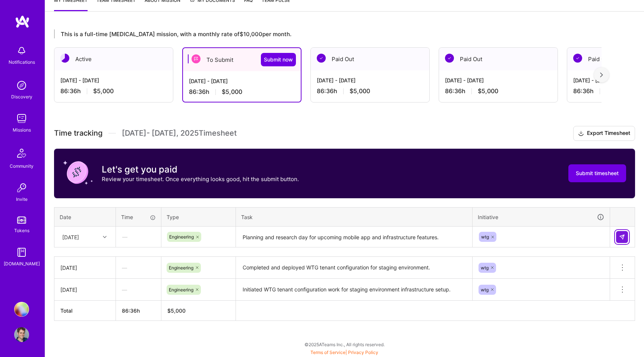 The height and width of the screenshot is (357, 644). What do you see at coordinates (200, 170) in the screenshot?
I see `h3: Let's get you paid` at bounding box center [200, 170].